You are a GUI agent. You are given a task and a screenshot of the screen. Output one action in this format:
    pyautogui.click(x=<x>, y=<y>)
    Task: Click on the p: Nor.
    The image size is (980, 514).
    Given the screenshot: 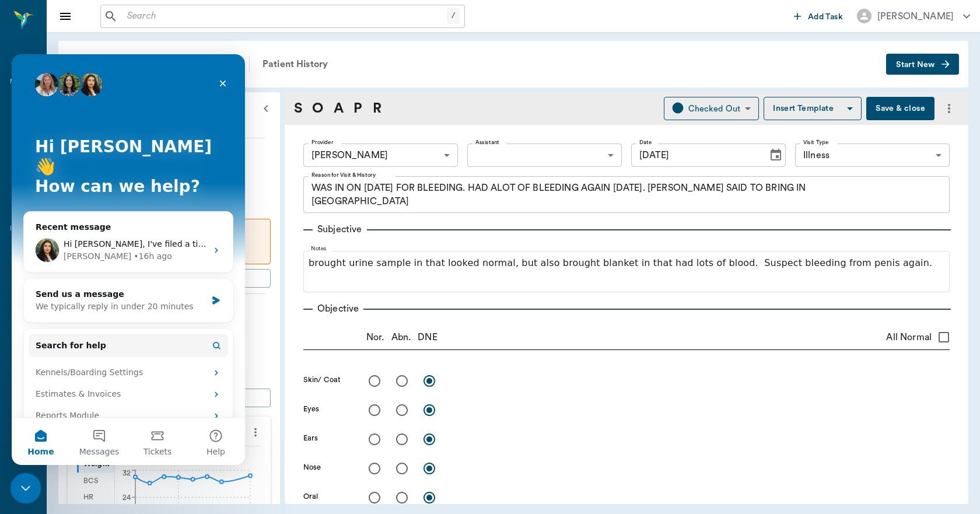 What is the action you would take?
    pyautogui.click(x=375, y=337)
    